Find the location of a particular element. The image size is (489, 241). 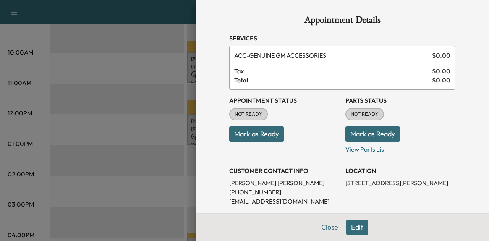

button: Edit is located at coordinates (357, 227).